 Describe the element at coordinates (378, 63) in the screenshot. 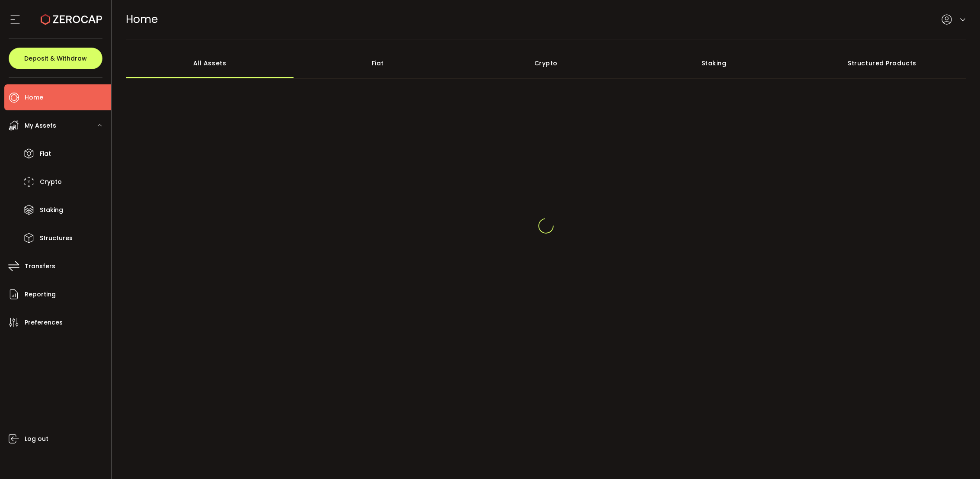

I see `div: Fiat` at that location.